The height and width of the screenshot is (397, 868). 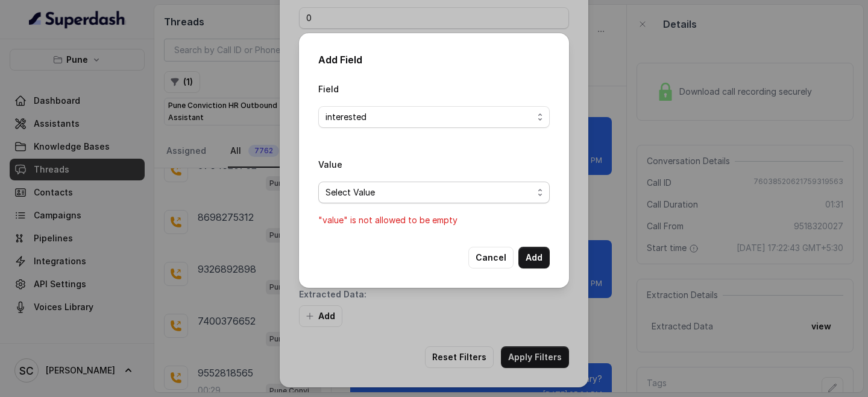 I want to click on h2: Add Field, so click(x=434, y=60).